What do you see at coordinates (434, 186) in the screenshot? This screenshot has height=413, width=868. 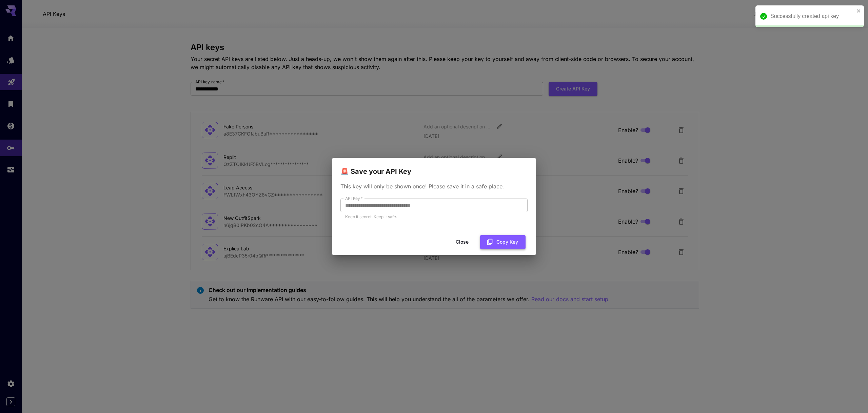 I see `p: This key will only be shown once! Please save it in a safe place.` at bounding box center [434, 186].